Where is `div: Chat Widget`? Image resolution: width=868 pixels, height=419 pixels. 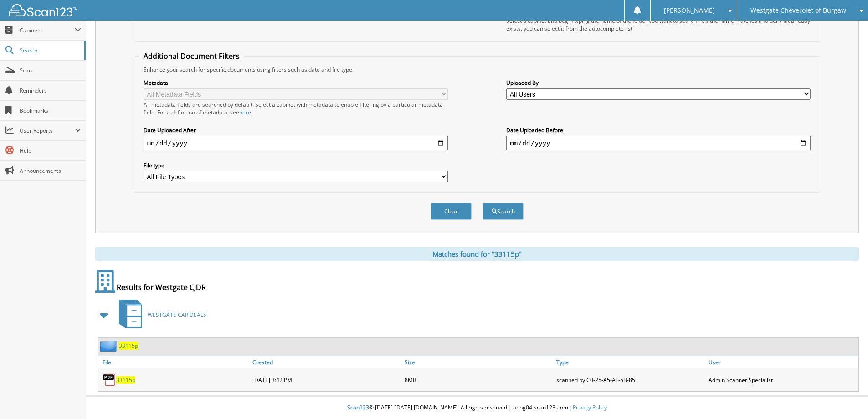 div: Chat Widget is located at coordinates (845, 397).